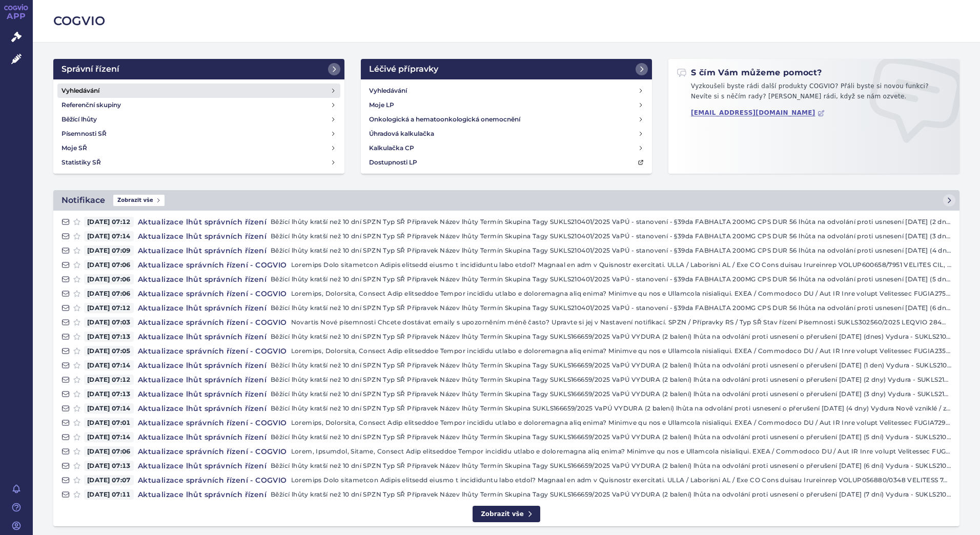  I want to click on a: Zobrazit vše, so click(506, 514).